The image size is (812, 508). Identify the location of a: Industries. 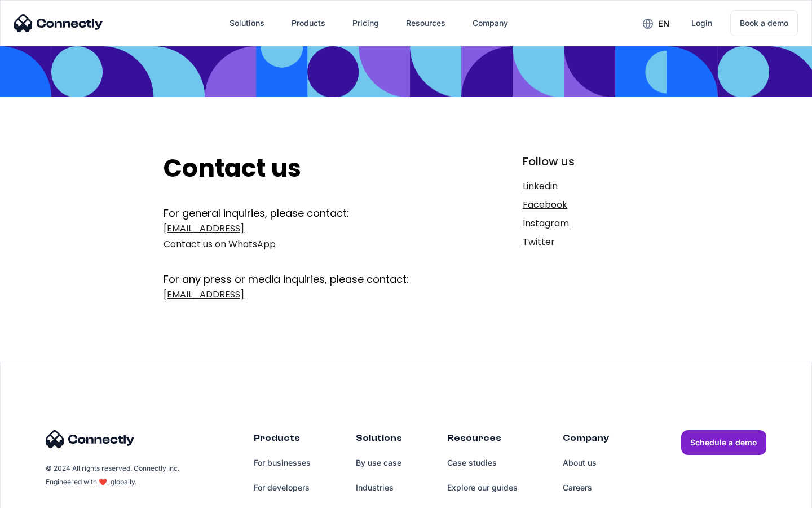
(379, 488).